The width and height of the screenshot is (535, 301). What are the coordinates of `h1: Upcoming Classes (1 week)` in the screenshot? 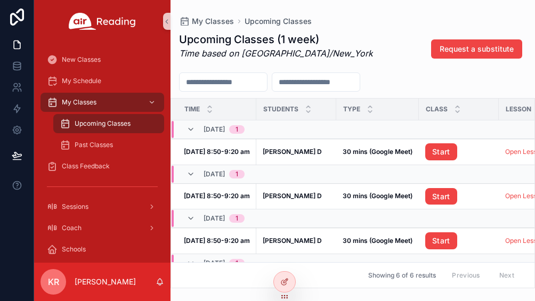 It's located at (276, 39).